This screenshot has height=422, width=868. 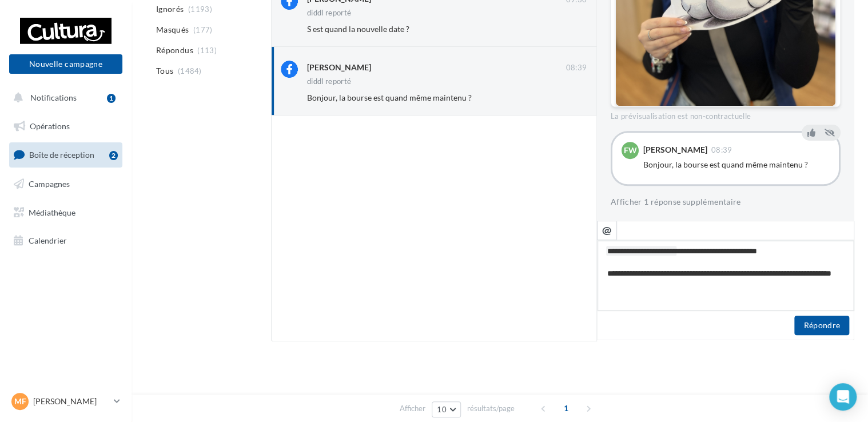 What do you see at coordinates (66, 212) in the screenshot?
I see `a: Médiathèque` at bounding box center [66, 212].